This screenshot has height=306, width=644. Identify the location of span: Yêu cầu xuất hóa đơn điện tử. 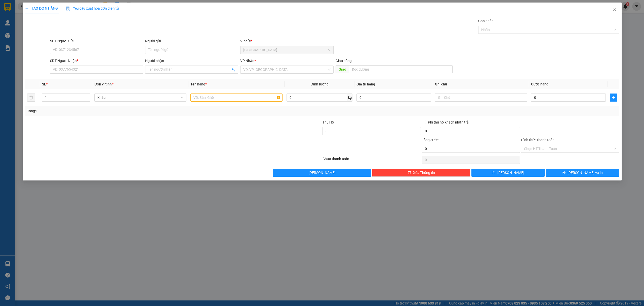
(92, 9).